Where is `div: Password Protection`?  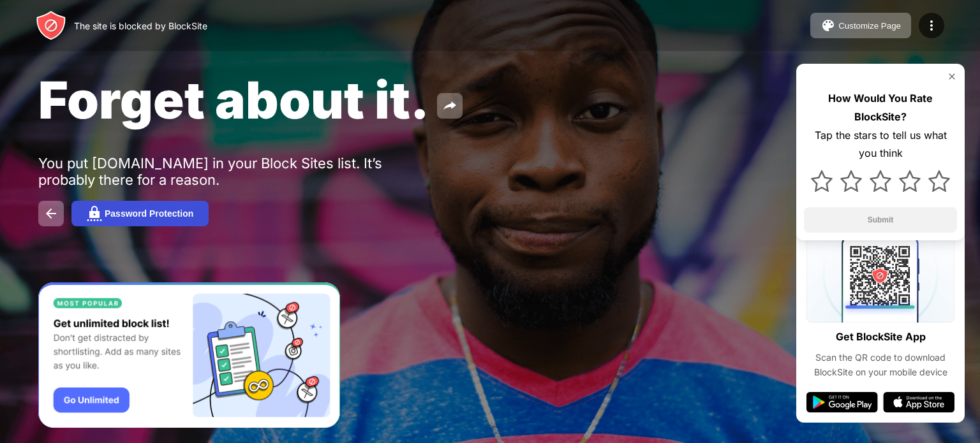 div: Password Protection is located at coordinates (149, 214).